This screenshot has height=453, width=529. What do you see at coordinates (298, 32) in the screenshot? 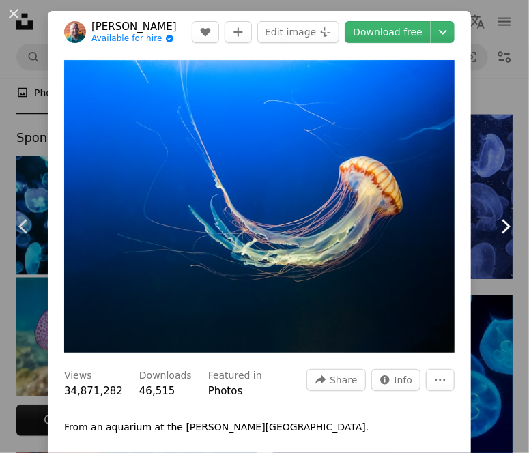
I see `button: Edit image` at bounding box center [298, 32].